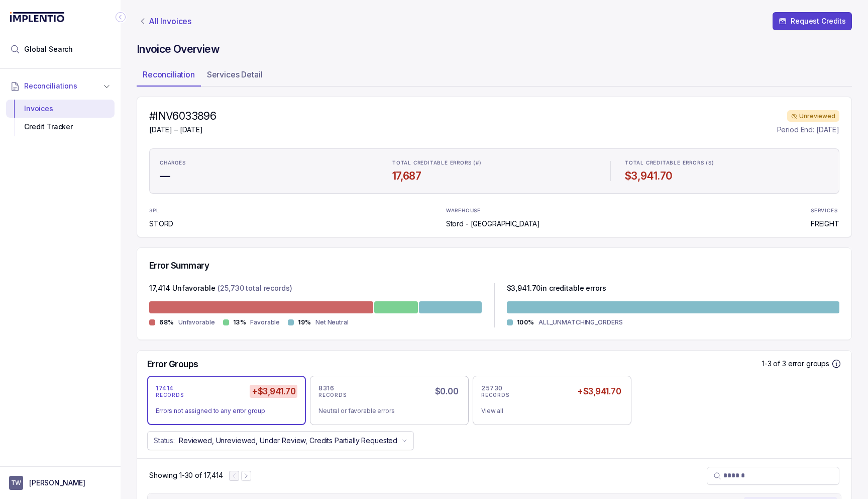 The height and width of the screenshot is (499, 868). What do you see at coordinates (262, 171) in the screenshot?
I see `li: Statistic CHARGES` at bounding box center [262, 171].